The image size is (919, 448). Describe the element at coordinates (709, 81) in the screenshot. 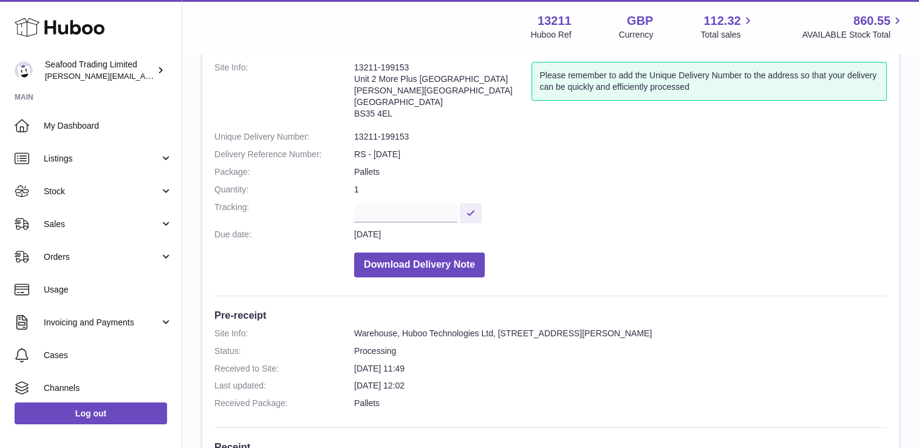

I see `div: Please remember to add the Unique Delivery Number to the address so that your delivery can be qui...` at that location.